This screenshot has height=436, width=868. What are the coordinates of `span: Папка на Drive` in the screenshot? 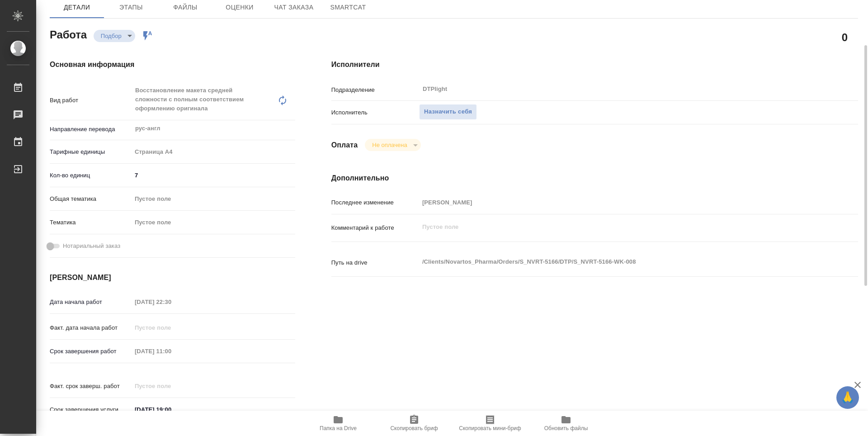 It's located at (338, 428).